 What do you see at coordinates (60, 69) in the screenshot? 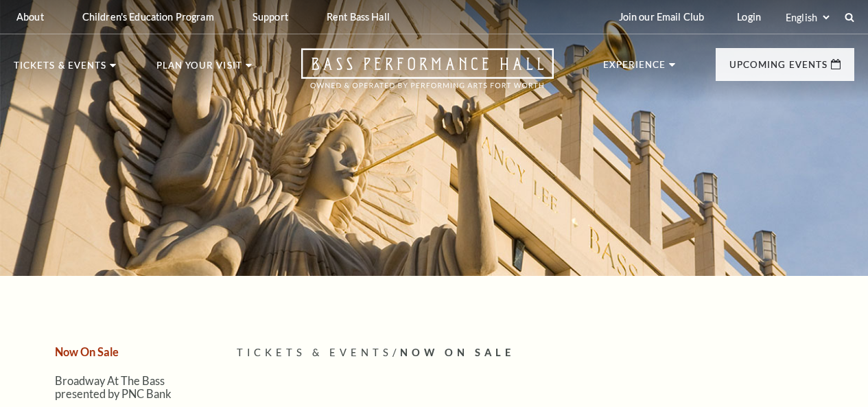
I see `p: Tickets & Events` at bounding box center [60, 69].